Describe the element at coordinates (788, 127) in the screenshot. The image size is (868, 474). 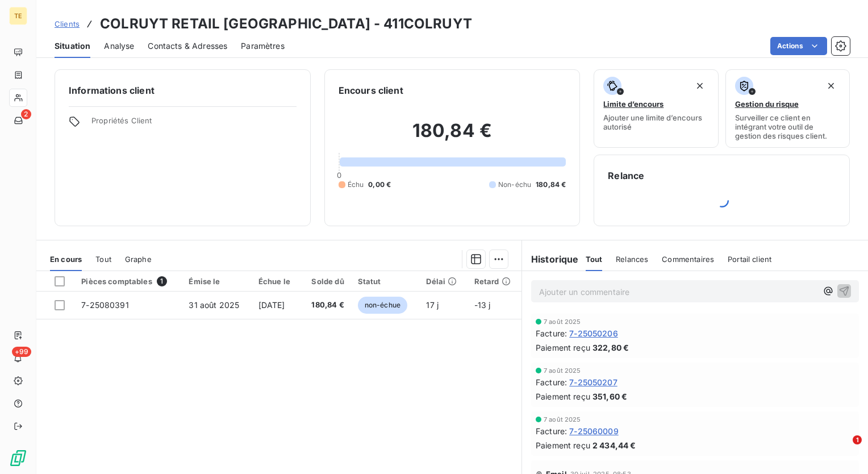
I see `span: Surveiller ce client en intégrant votre outil de gestion des risques client.` at that location.